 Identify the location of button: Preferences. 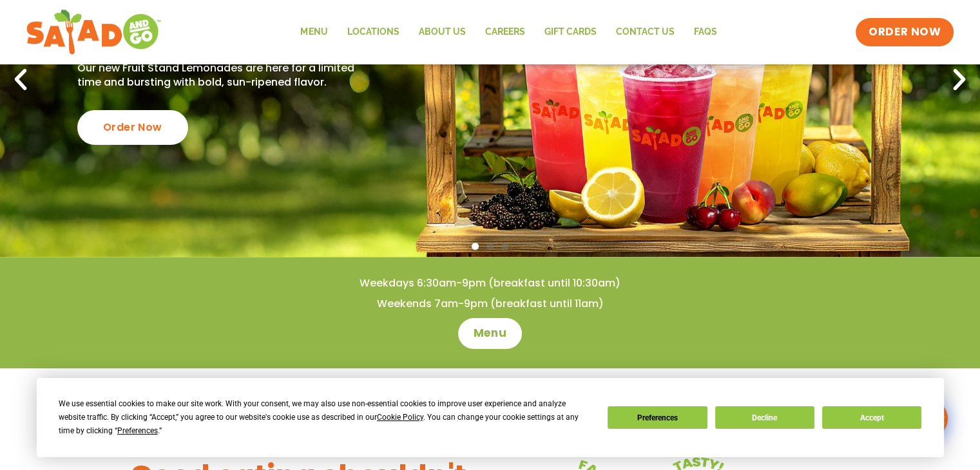
(657, 417).